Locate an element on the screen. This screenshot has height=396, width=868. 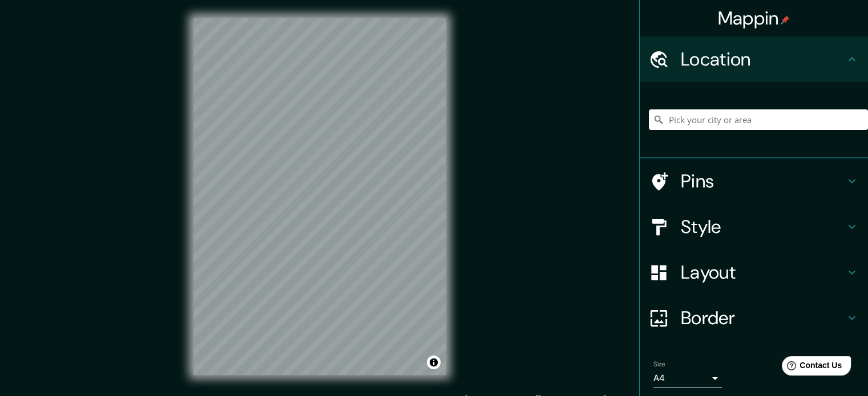
h4: Border is located at coordinates (763, 318).